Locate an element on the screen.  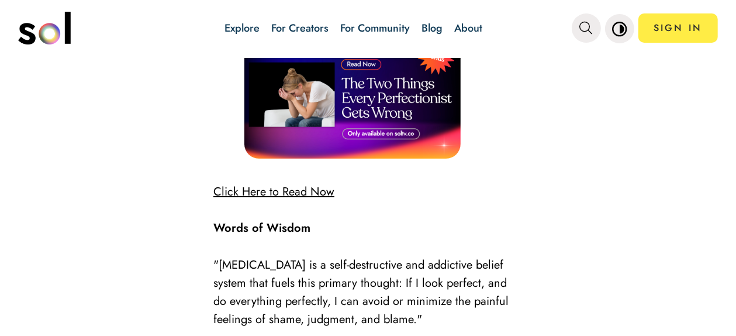
strong: Words of Wisdom is located at coordinates (262, 227).